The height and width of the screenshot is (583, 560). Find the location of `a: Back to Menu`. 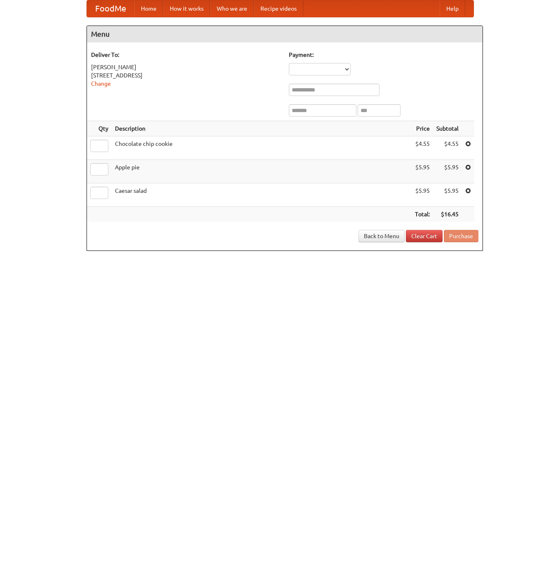

a: Back to Menu is located at coordinates (382, 236).